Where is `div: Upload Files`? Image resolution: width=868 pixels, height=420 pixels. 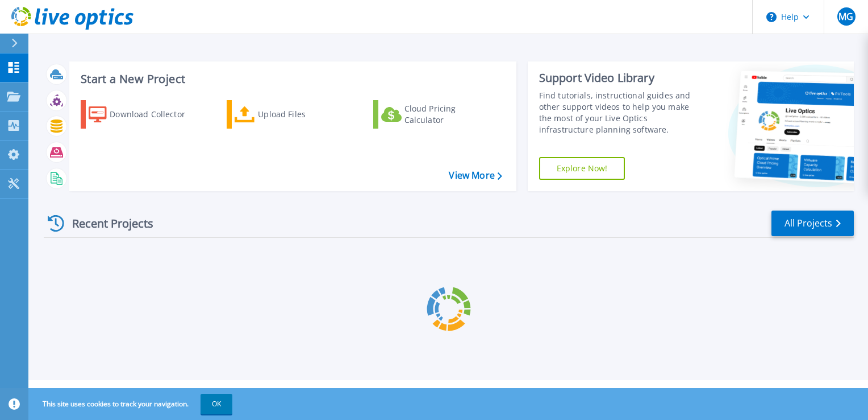 div: Upload Files is located at coordinates (303, 114).